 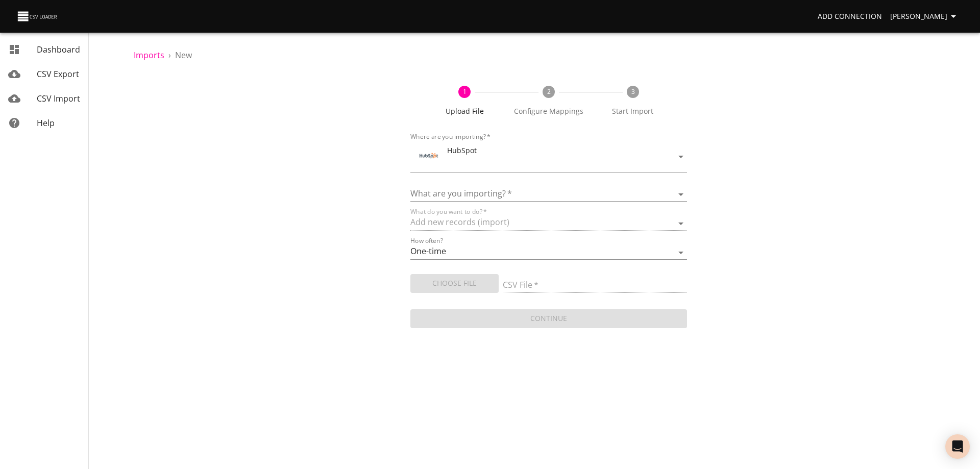 What do you see at coordinates (57, 74) in the screenshot?
I see `span: CSV Export` at bounding box center [57, 74].